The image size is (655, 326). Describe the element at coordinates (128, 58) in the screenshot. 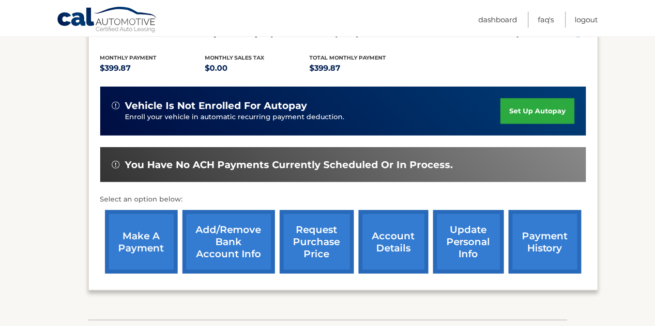

I see `span: Monthly Payment` at that location.